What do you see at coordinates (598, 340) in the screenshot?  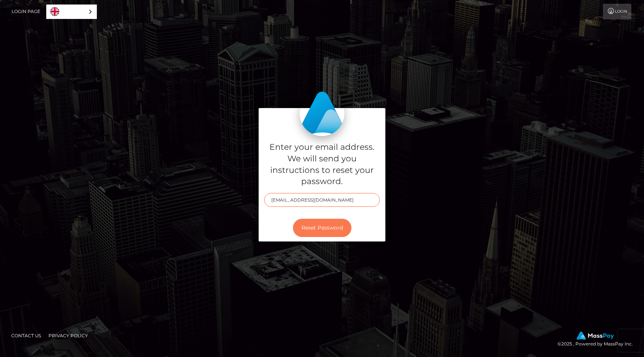 I see `div: © 2025 , Powered by MassPay Inc.` at bounding box center [598, 340].